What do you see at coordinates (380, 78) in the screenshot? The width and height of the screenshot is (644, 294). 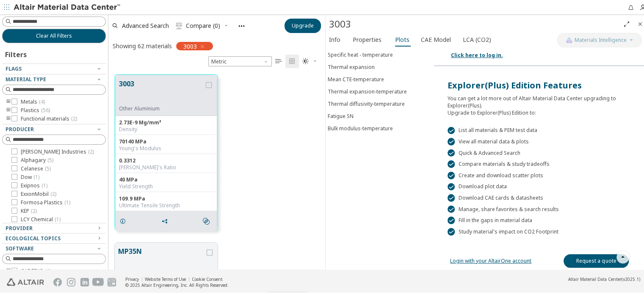 I see `button: Mean CTE-temperature` at bounding box center [380, 78].